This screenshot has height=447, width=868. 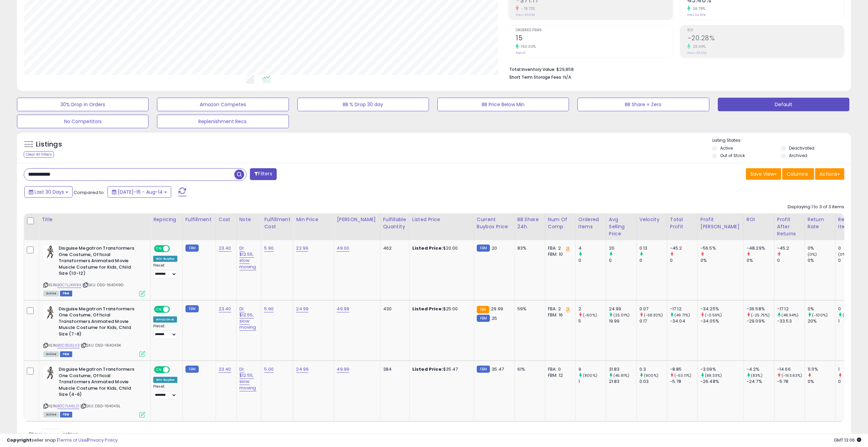 I want to click on button: Actions, so click(x=830, y=174).